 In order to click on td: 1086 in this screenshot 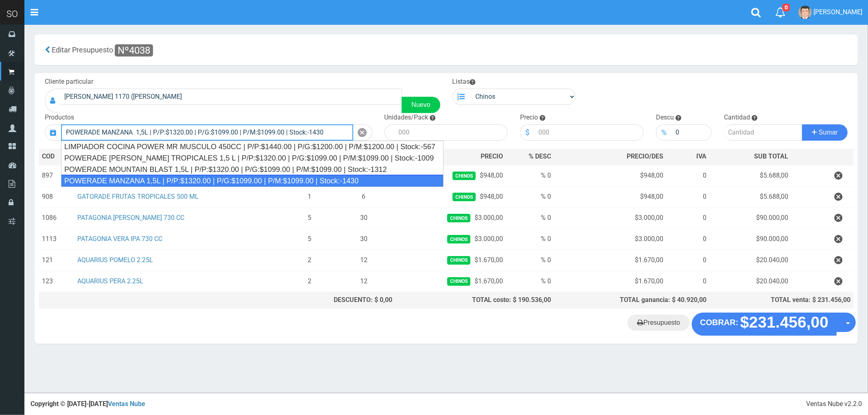, I will do `click(56, 218)`.